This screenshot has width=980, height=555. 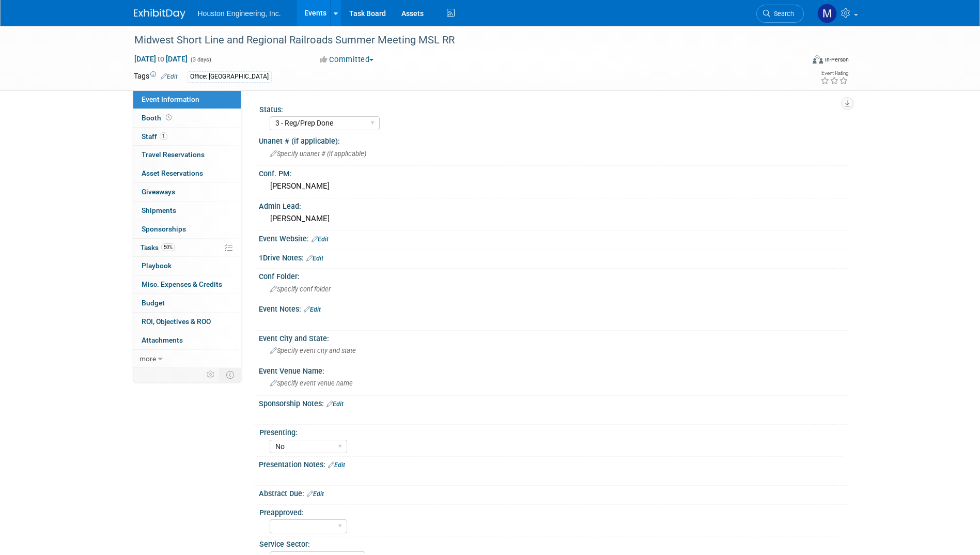 What do you see at coordinates (550, 108) in the screenshot?
I see `div: Status:` at bounding box center [550, 108].